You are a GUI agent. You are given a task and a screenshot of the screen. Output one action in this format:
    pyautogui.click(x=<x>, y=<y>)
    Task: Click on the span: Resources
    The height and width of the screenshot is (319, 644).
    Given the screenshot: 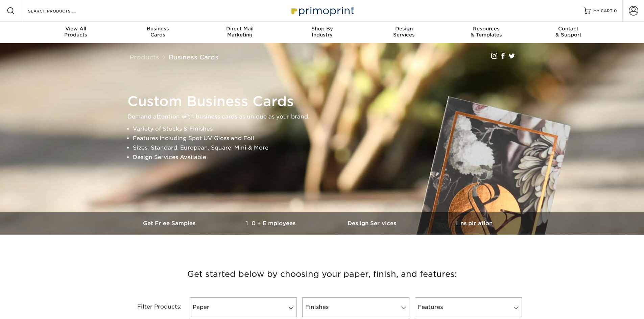 What is the action you would take?
    pyautogui.click(x=486, y=29)
    